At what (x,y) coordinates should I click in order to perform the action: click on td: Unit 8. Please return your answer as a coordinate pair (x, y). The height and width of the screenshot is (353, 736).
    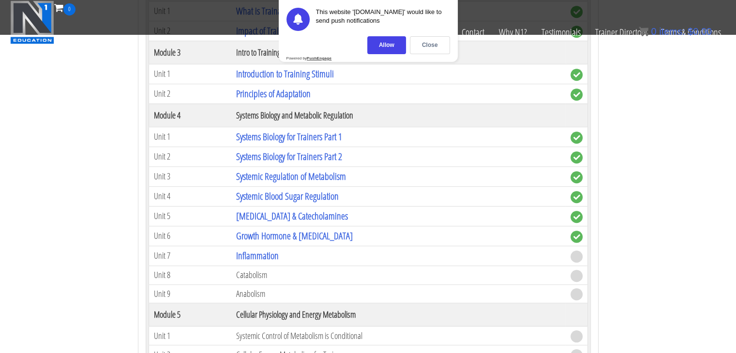
    Looking at the image, I should click on (190, 275).